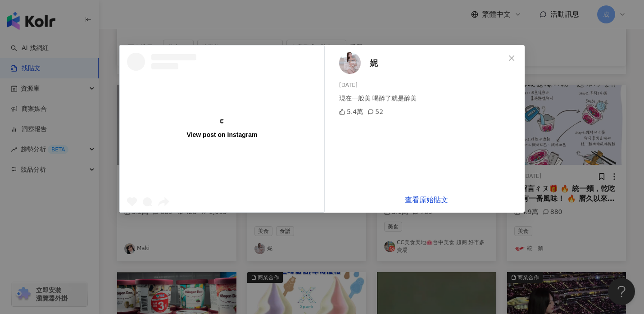  What do you see at coordinates (512, 58) in the screenshot?
I see `span: close` at bounding box center [512, 58].